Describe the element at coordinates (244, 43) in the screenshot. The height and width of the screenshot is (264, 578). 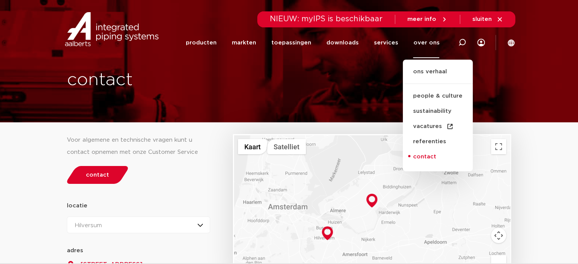
I see `a: markten` at that location.